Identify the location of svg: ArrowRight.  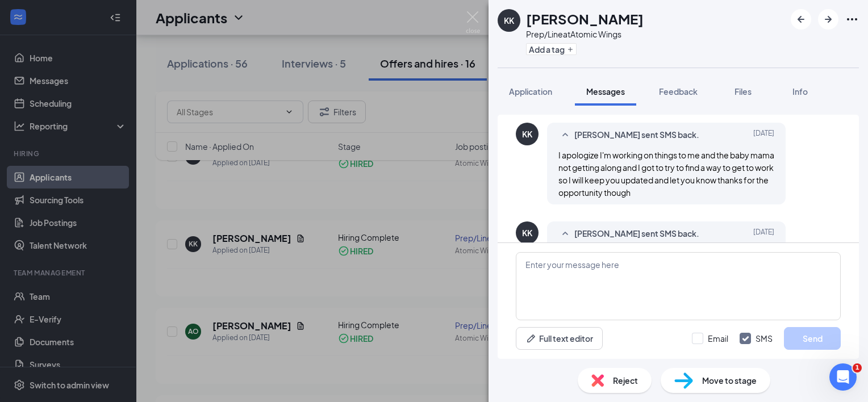
(828, 20).